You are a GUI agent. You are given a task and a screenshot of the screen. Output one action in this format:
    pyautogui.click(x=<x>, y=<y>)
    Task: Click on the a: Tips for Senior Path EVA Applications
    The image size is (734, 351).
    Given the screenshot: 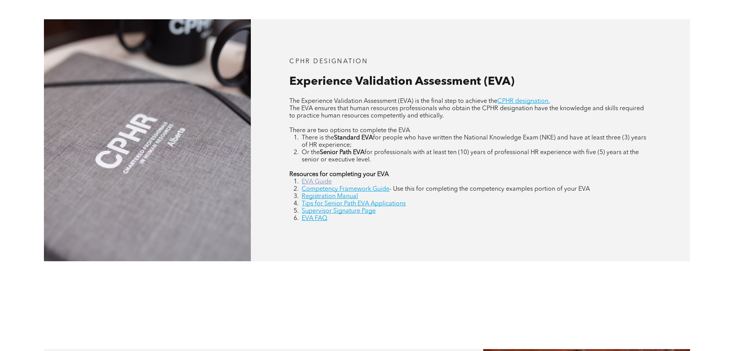 What is the action you would take?
    pyautogui.click(x=354, y=204)
    